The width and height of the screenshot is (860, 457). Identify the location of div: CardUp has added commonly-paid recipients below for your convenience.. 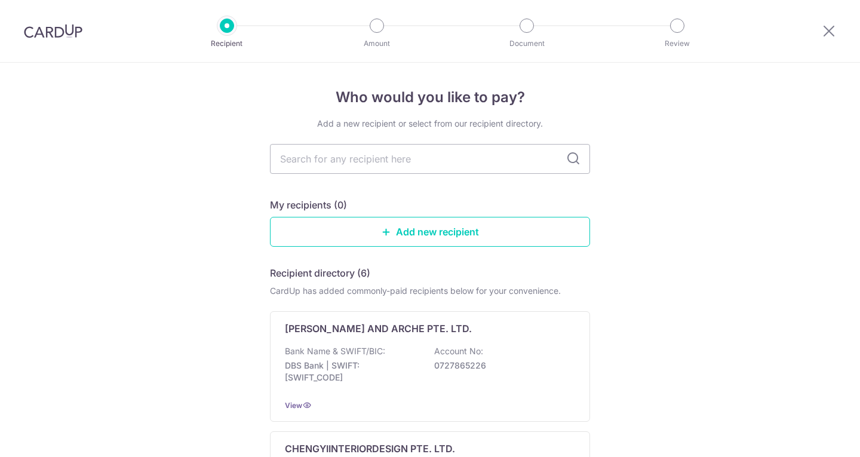
(430, 291).